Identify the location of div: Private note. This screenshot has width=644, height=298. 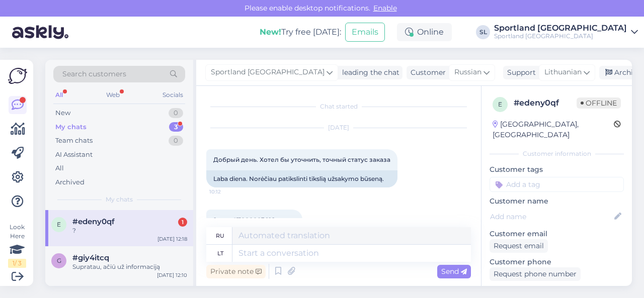
(236, 272).